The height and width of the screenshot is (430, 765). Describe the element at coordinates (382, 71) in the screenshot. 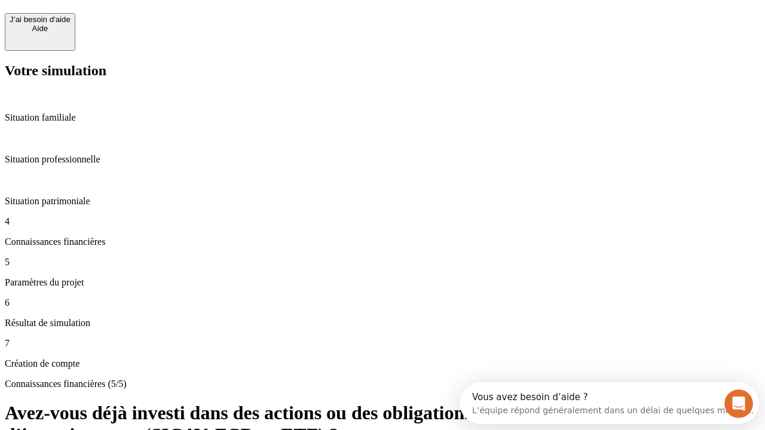

I see `h2: Votre simulation` at that location.